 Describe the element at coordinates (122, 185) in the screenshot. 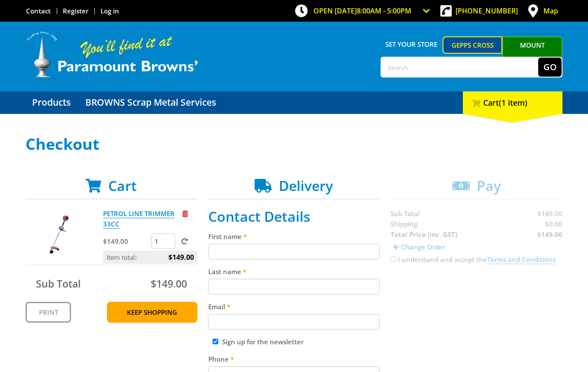

I see `span: Cart` at that location.